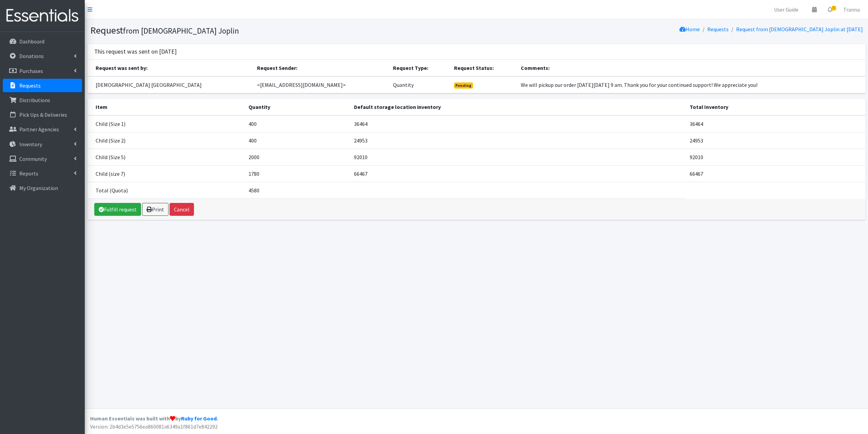  What do you see at coordinates (39, 129) in the screenshot?
I see `p: Partner Agencies` at bounding box center [39, 129].